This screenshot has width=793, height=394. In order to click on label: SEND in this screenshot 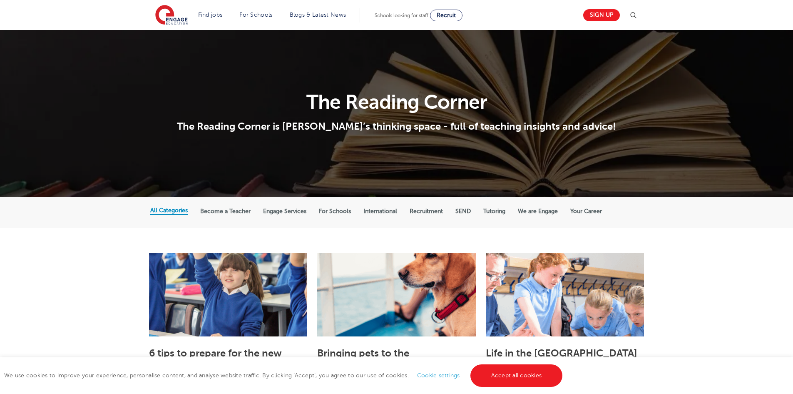, I will do `click(463, 211)`.